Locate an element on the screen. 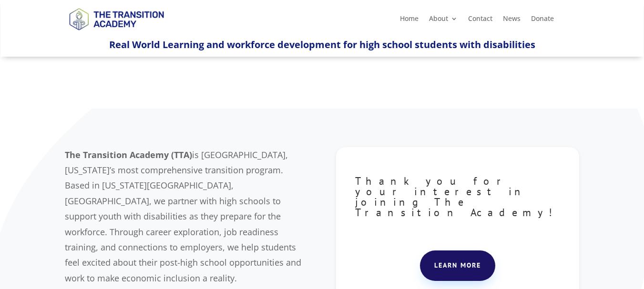 The image size is (644, 289). a: Donate is located at coordinates (543, 20).